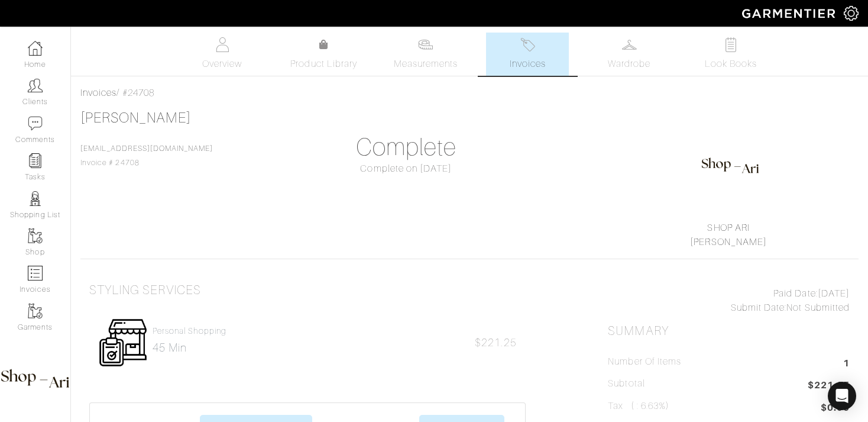 The image size is (868, 422). I want to click on img: todo-9ac3debb85659649dc8f770b8b6100bb5dab4b48dedcbae339e5042a72dfd3cc.svg, so click(731, 44).